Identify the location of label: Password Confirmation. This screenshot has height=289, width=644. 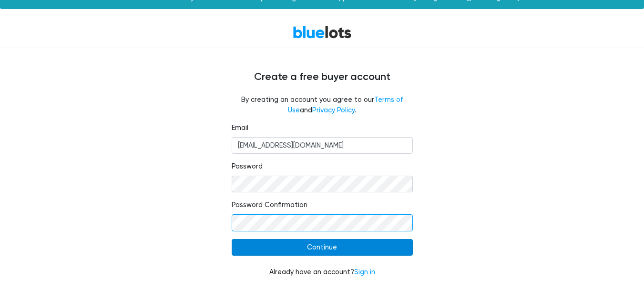
(269, 205).